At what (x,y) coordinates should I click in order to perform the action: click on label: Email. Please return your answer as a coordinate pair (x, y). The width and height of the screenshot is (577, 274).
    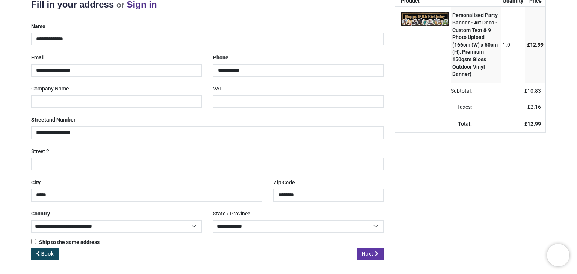
    Looking at the image, I should click on (38, 58).